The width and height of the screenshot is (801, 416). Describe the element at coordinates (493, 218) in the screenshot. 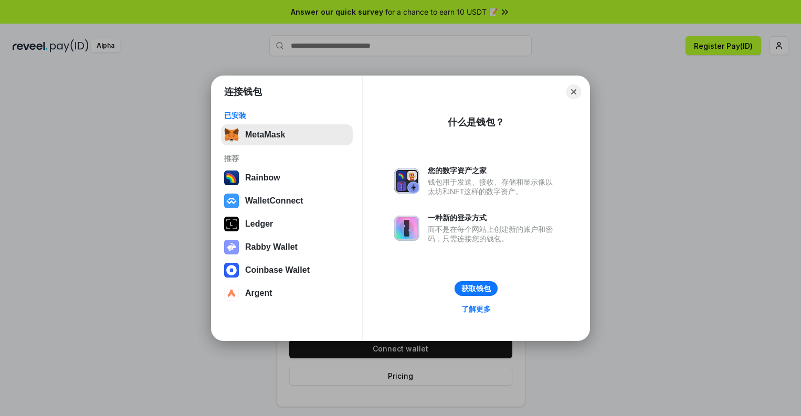

I see `div: 一种新的登录方式` at that location.